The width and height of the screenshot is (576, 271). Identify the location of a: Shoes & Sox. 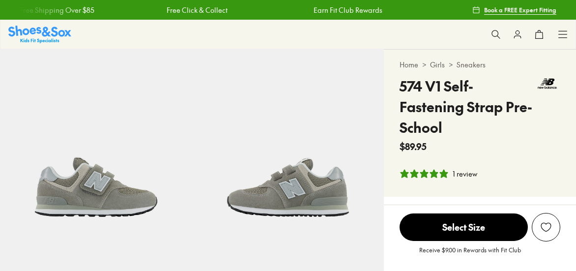
(40, 34).